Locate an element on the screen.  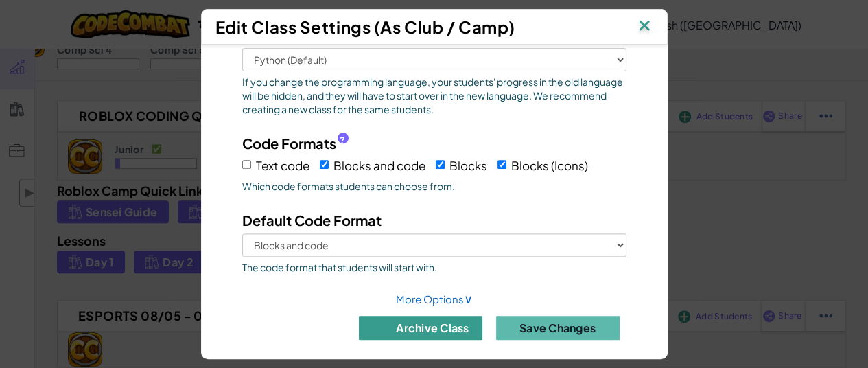
img: IconClose.svg is located at coordinates (644, 27).